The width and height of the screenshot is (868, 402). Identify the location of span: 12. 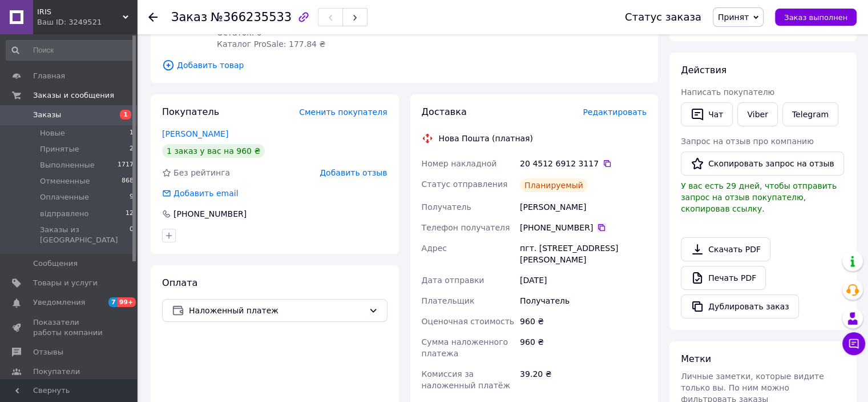
(130, 214).